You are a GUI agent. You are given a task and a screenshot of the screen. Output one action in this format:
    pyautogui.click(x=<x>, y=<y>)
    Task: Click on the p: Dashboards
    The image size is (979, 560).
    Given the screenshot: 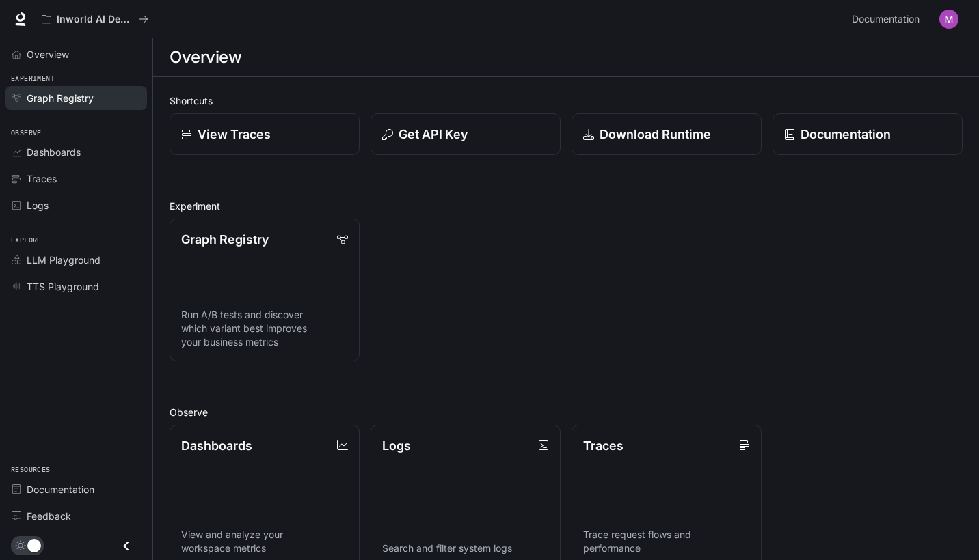 What is the action you would take?
    pyautogui.click(x=217, y=445)
    